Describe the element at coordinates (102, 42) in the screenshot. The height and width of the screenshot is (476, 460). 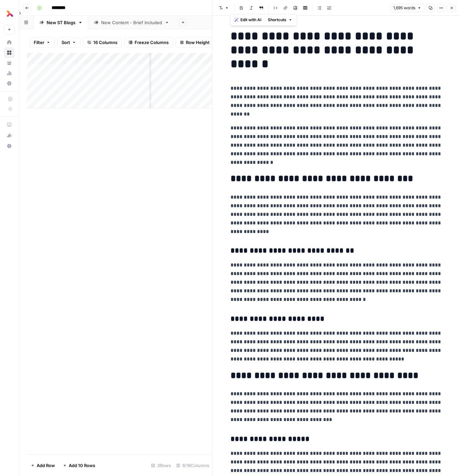
I see `button: 16 Columns` at that location.